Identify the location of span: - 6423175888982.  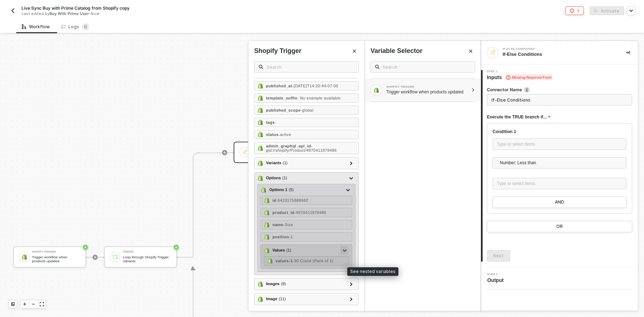
(292, 201).